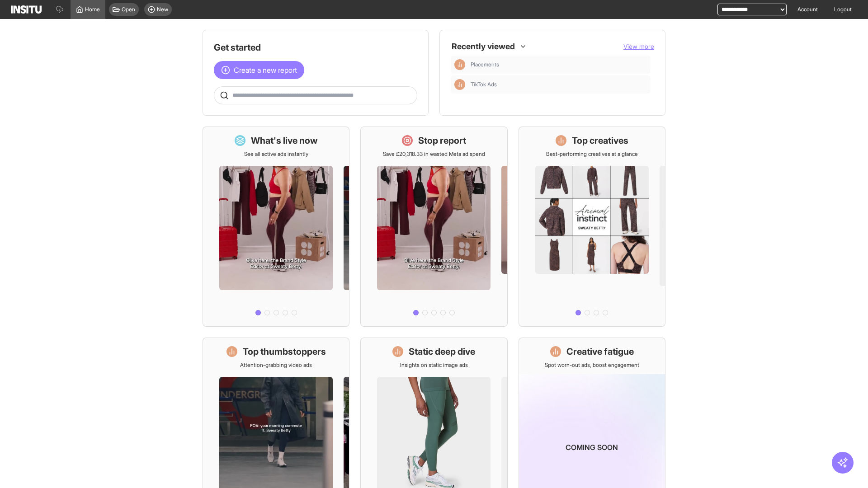  Describe the element at coordinates (284, 352) in the screenshot. I see `h1: Top thumbstoppers` at that location.